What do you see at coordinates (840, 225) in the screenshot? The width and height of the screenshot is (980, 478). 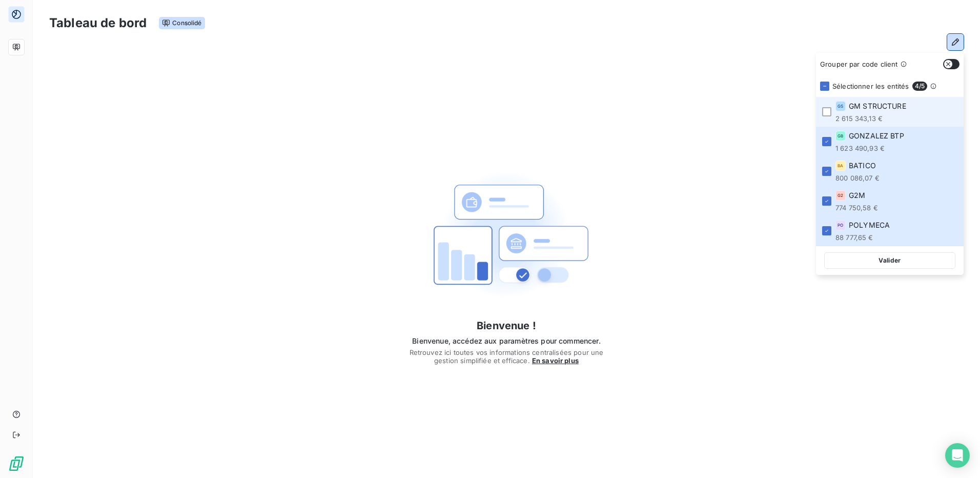 I see `div: PO` at bounding box center [840, 225].